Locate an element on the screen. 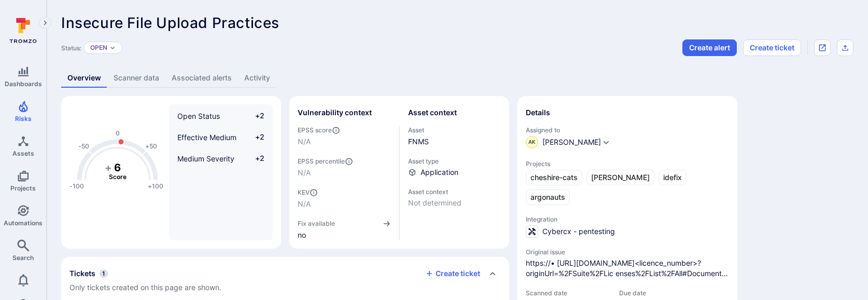  span: Dashboards is located at coordinates (23, 83).